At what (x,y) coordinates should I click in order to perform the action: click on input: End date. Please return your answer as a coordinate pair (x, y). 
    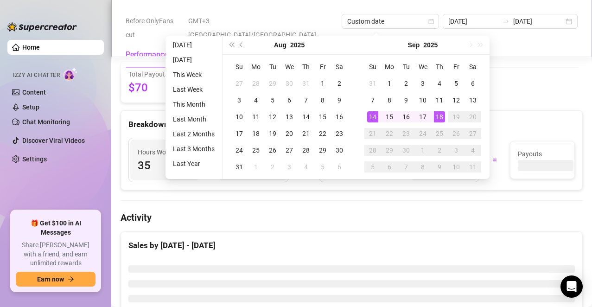
    Looking at the image, I should click on (538, 21).